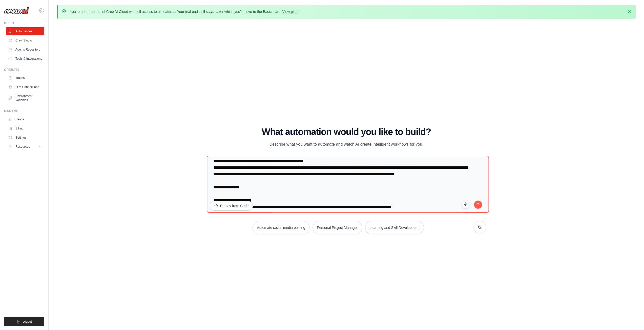  What do you see at coordinates (231, 206) in the screenshot?
I see `button: Deploy from Code` at bounding box center [231, 206].